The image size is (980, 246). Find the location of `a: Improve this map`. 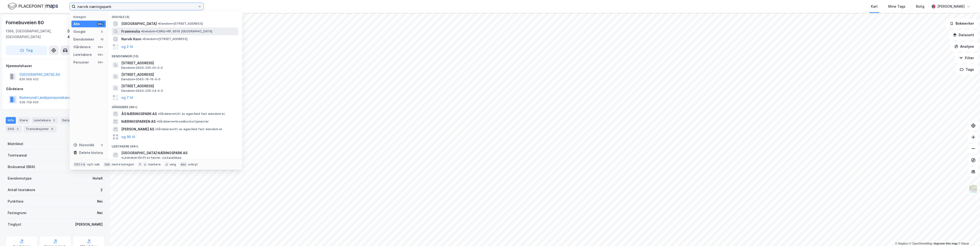

a: Improve this map is located at coordinates (945, 244).